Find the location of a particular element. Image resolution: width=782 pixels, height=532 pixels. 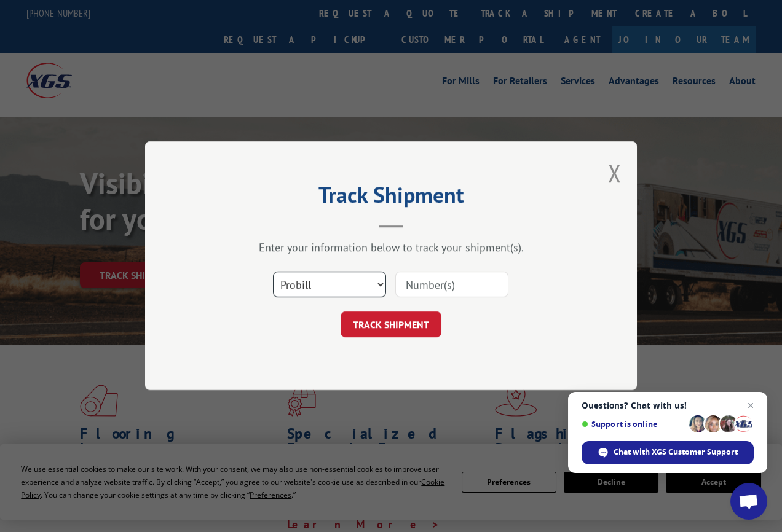

span: Chat with XGS Customer Support is located at coordinates (675, 453).